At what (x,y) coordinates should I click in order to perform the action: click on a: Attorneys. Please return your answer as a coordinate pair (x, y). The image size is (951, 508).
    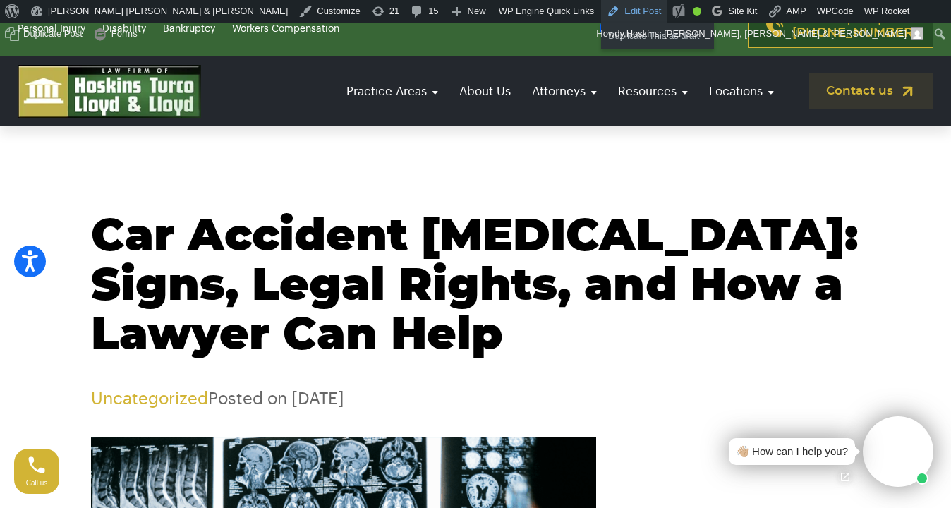
    Looking at the image, I should click on (565, 91).